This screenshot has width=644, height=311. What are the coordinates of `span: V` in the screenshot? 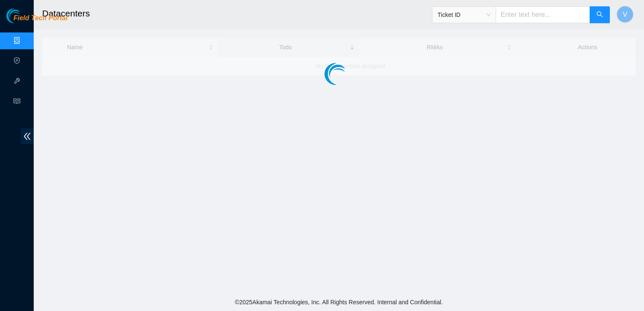 It's located at (625, 15).